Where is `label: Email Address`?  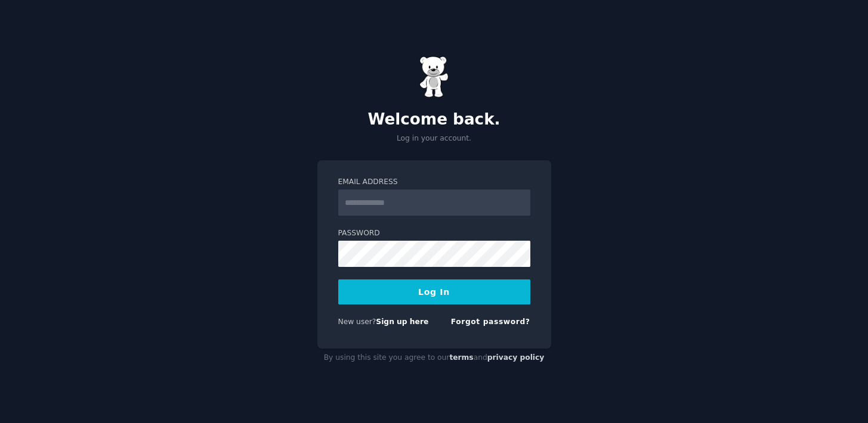 label: Email Address is located at coordinates (434, 183).